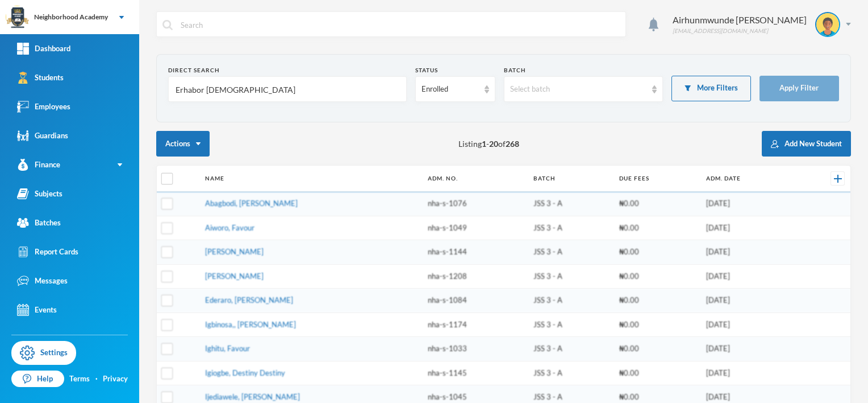  I want to click on div: Neighborhood Academy, so click(71, 17).